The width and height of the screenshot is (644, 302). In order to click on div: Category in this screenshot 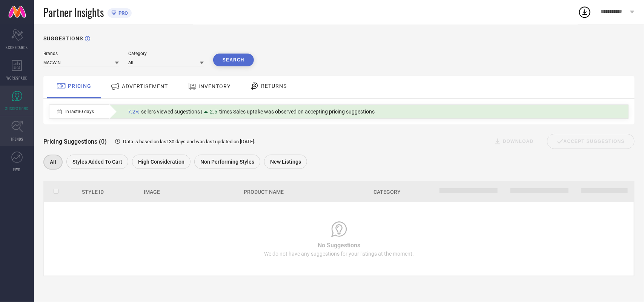, I will do `click(166, 53)`.